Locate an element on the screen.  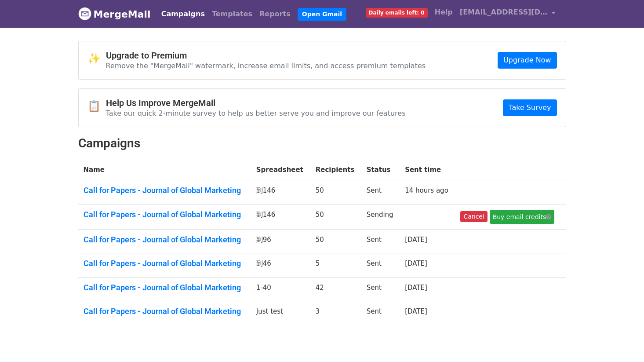
td: 42 is located at coordinates (336, 289).